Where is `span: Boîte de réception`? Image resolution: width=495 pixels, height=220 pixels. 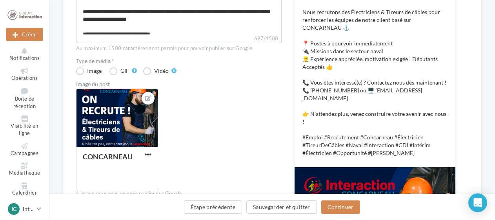 span: Boîte de réception is located at coordinates (24, 103).